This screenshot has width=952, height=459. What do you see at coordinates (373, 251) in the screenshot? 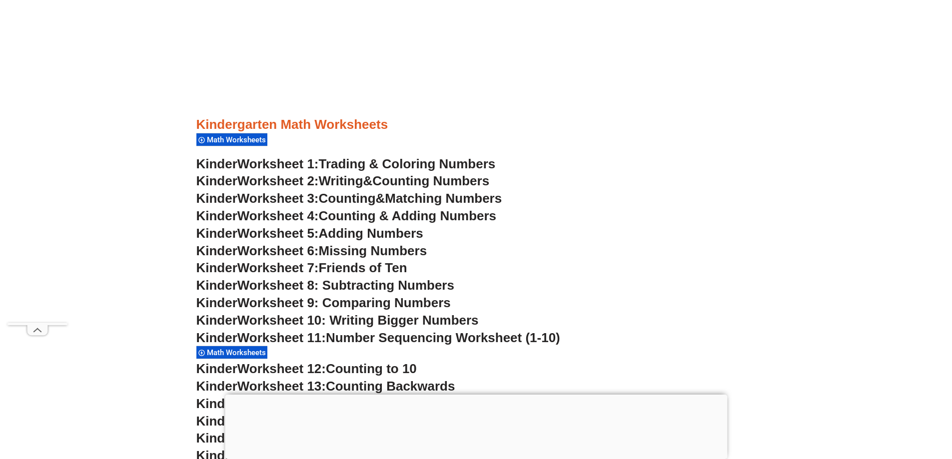
I see `span: Missing Numbers` at bounding box center [373, 251].